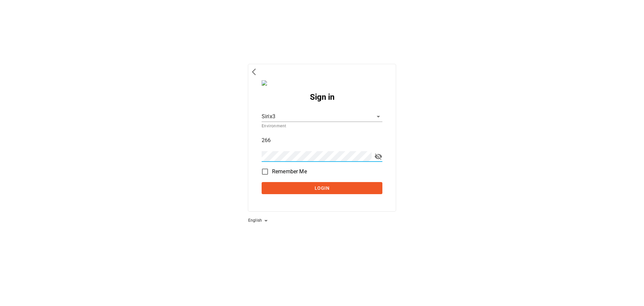  What do you see at coordinates (322, 83) in the screenshot?
I see `img: Logo.png` at bounding box center [322, 83].